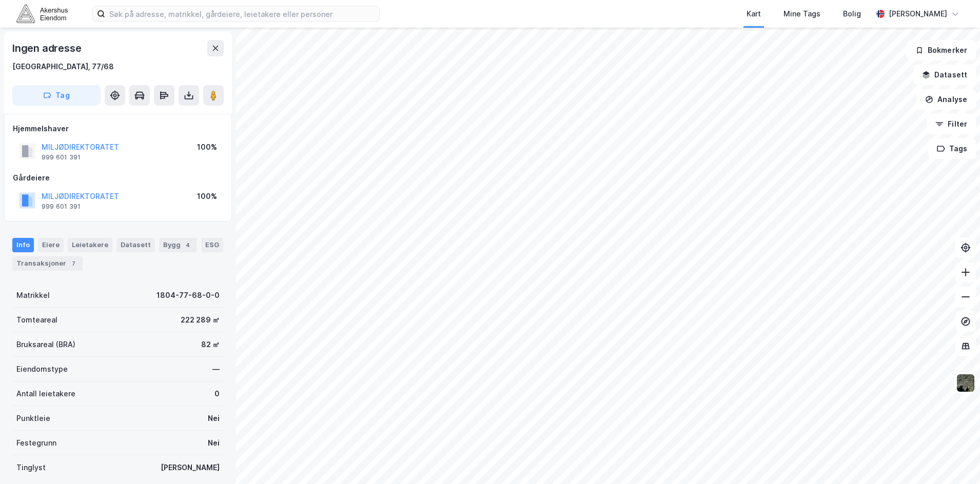 The image size is (980, 484). Describe the element at coordinates (51, 245) in the screenshot. I see `div: Eiere` at that location.